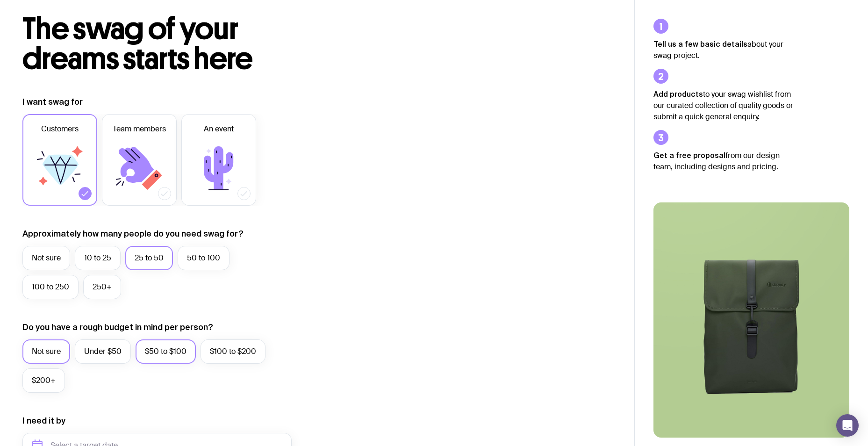 This screenshot has width=868, height=446. I want to click on label: Approximately how many people do you need swag for?, so click(133, 234).